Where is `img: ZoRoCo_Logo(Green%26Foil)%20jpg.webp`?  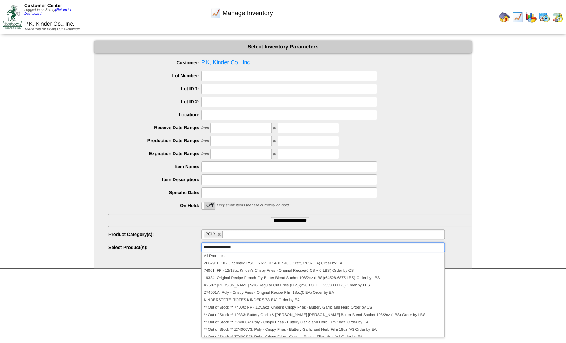
img: ZoRoCo_Logo(Green%26Foil)%20jpg.webp is located at coordinates (12, 17).